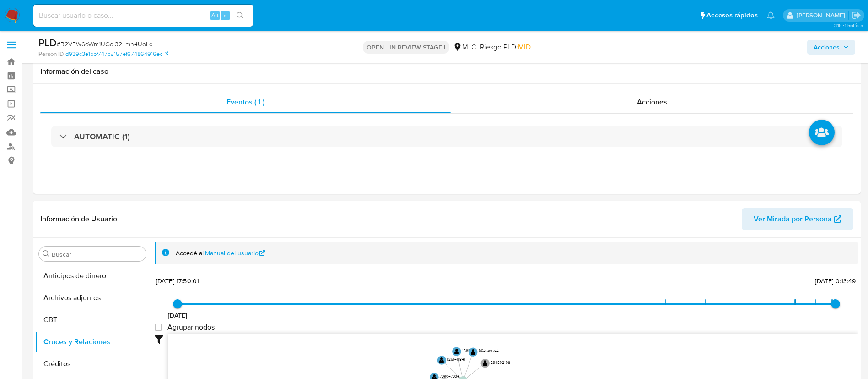 This screenshot has height=379, width=868. What do you see at coordinates (50, 54) in the screenshot?
I see `b: Person ID` at bounding box center [50, 54].